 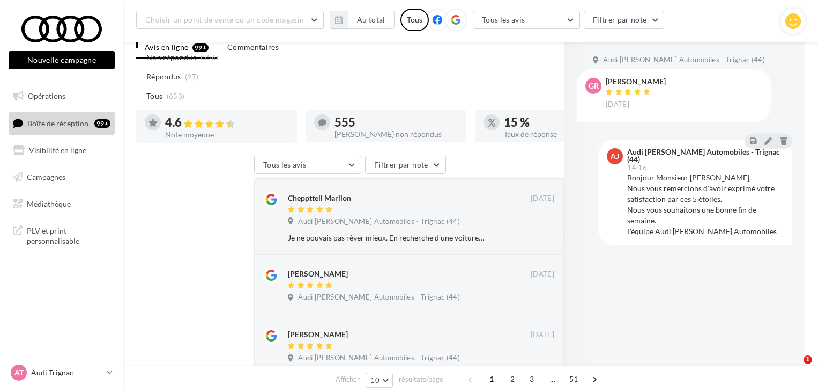 What do you see at coordinates (46, 176) in the screenshot?
I see `span: Campagnes` at bounding box center [46, 176].